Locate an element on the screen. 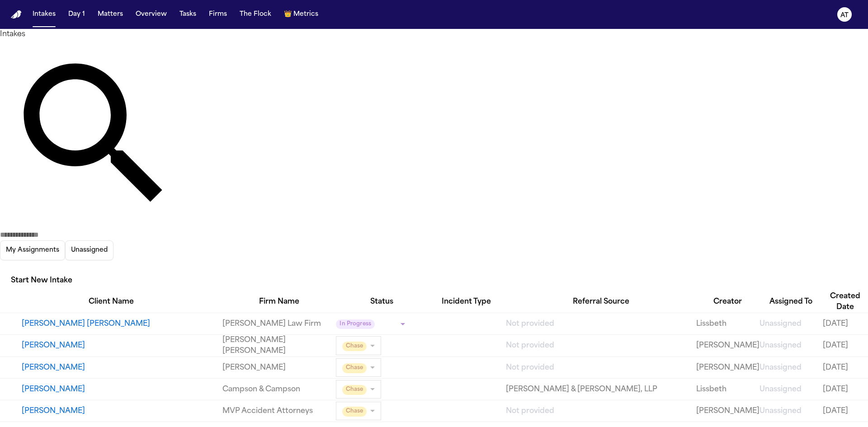 The width and height of the screenshot is (868, 427). div: Assigned To is located at coordinates (791, 302).